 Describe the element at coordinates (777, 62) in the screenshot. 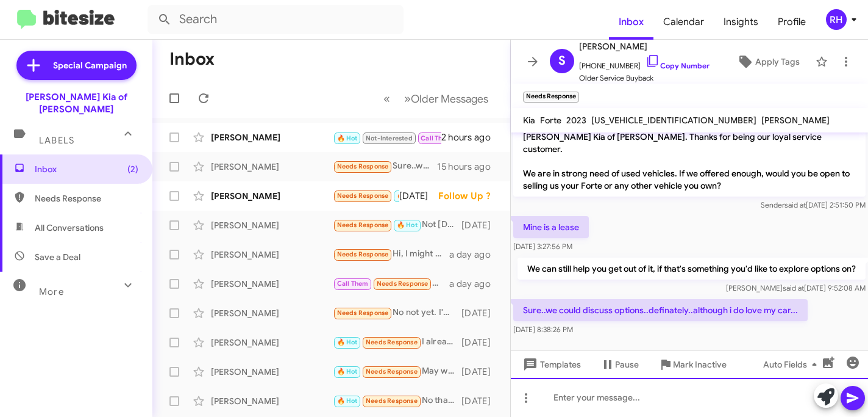

I see `span: Apply Tags` at that location.